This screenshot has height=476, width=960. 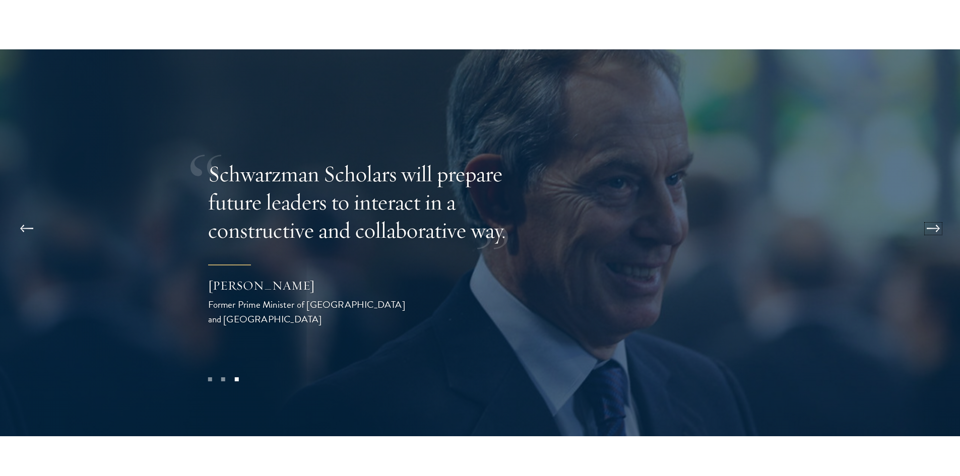 I want to click on button: 1 of 3, so click(x=210, y=379).